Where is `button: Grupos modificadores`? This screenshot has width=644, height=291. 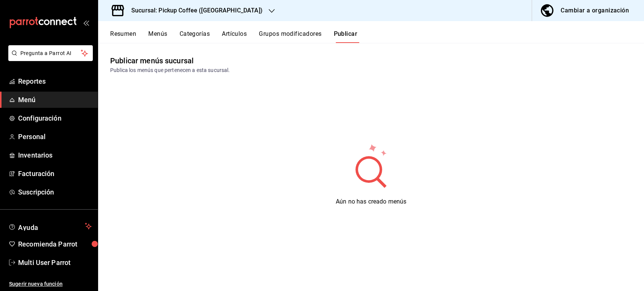
button: Grupos modificadores is located at coordinates (290, 36).